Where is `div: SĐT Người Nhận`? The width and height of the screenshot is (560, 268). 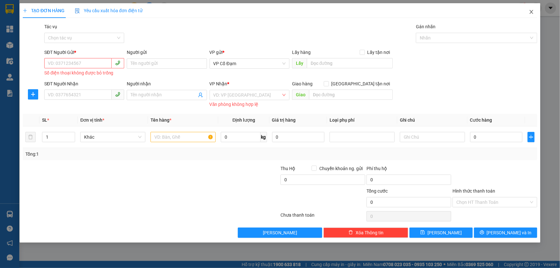
div: SĐT Người Nhận is located at coordinates (84, 84).